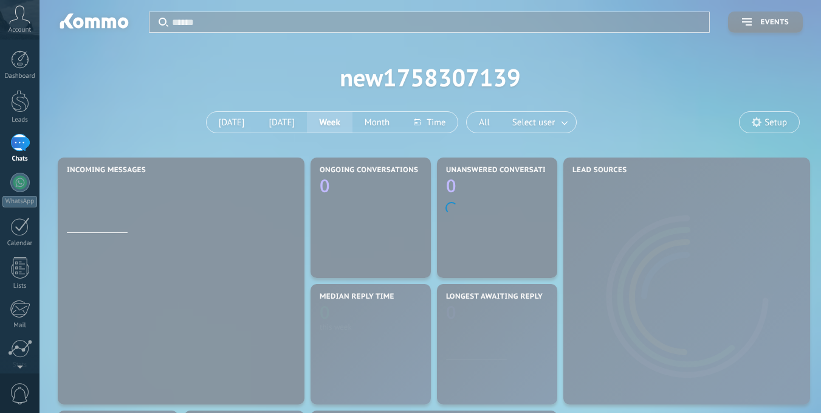 This screenshot has height=413, width=821. I want to click on div: Chats, so click(20, 159).